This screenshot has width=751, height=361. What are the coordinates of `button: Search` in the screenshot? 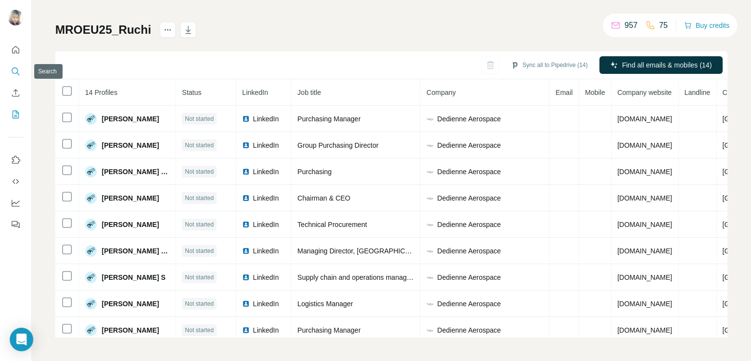 It's located at (16, 71).